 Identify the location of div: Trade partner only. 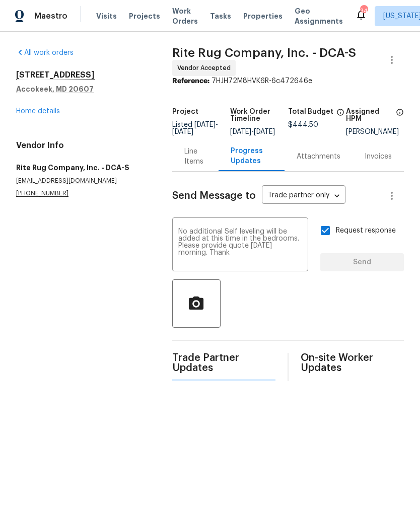
(304, 196).